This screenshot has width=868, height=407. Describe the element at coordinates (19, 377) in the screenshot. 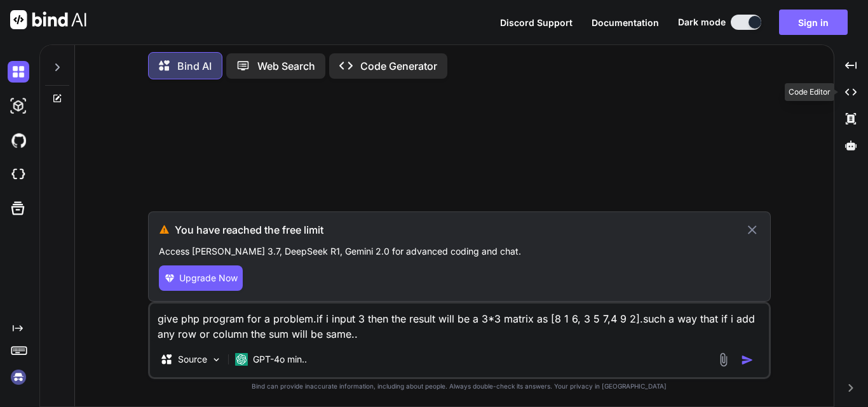

I see `img: signin` at that location.